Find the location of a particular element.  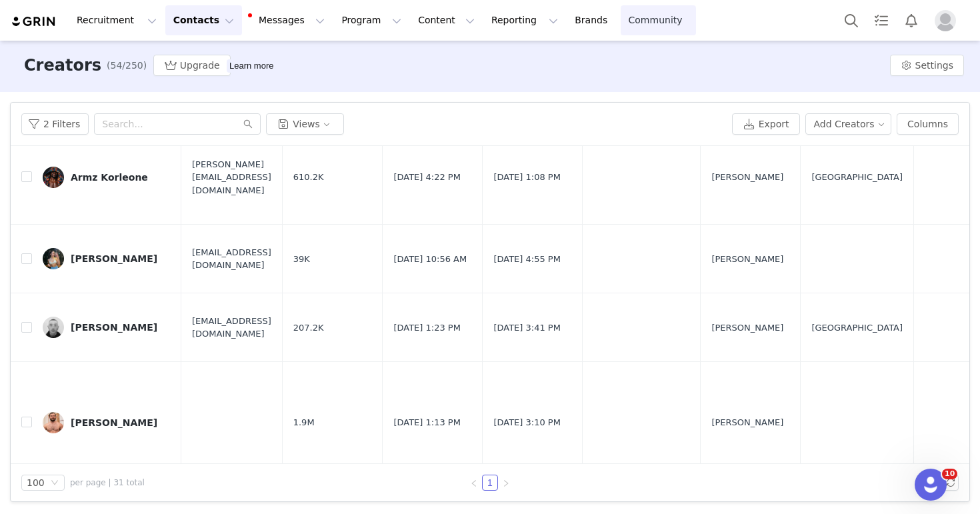

a: grin logo is located at coordinates (34, 21).